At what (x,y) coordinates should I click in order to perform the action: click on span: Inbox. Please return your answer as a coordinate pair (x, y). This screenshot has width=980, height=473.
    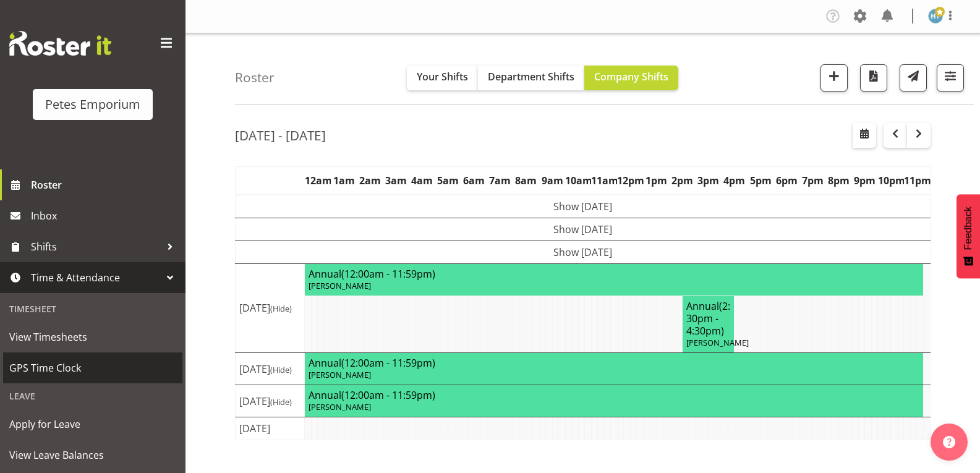
    Looking at the image, I should click on (105, 216).